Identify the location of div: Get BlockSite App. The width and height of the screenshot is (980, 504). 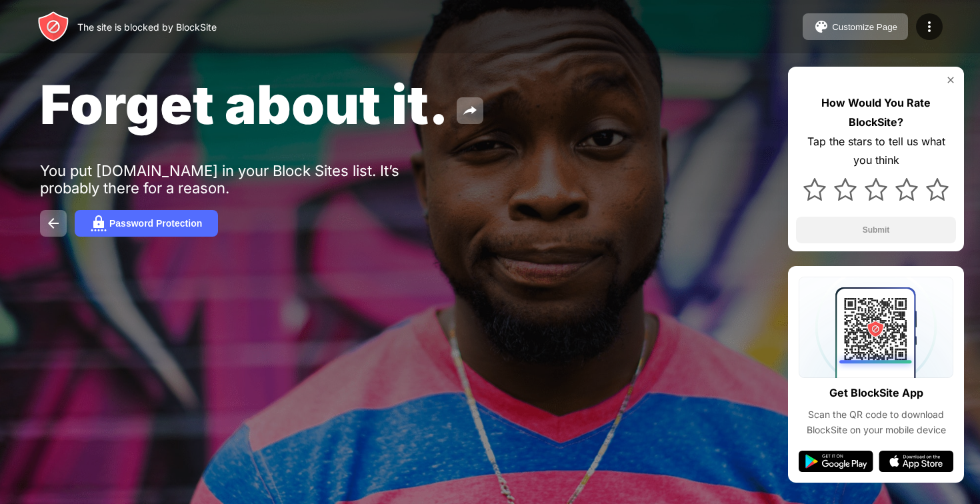
(876, 393).